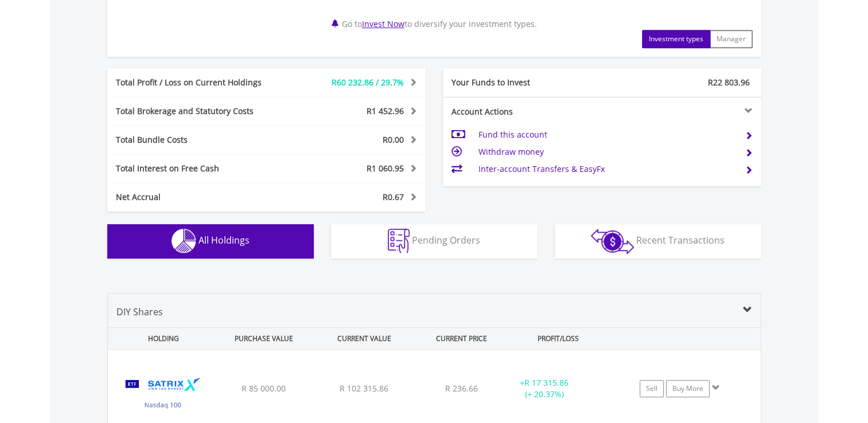 The image size is (868, 423). Describe the element at coordinates (461, 338) in the screenshot. I see `div: CURRENT PRICE` at that location.